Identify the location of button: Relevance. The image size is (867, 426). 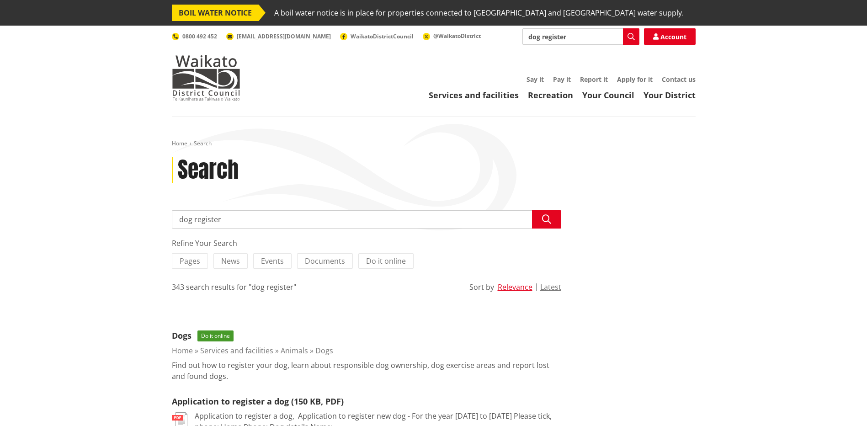
(515, 287).